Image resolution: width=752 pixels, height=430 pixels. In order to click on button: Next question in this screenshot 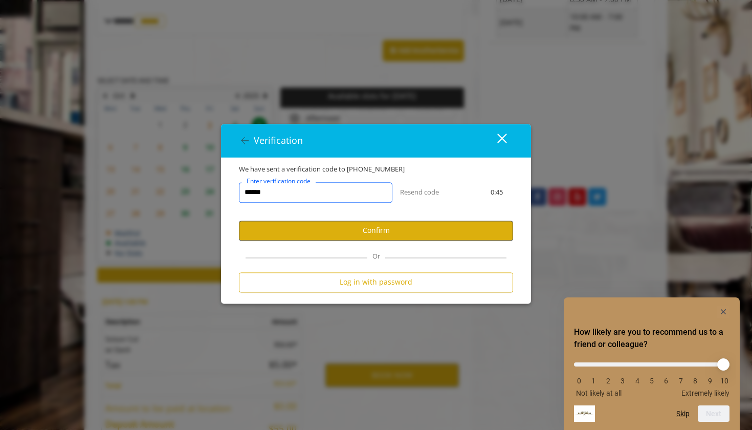, I will do `click(713, 413)`.